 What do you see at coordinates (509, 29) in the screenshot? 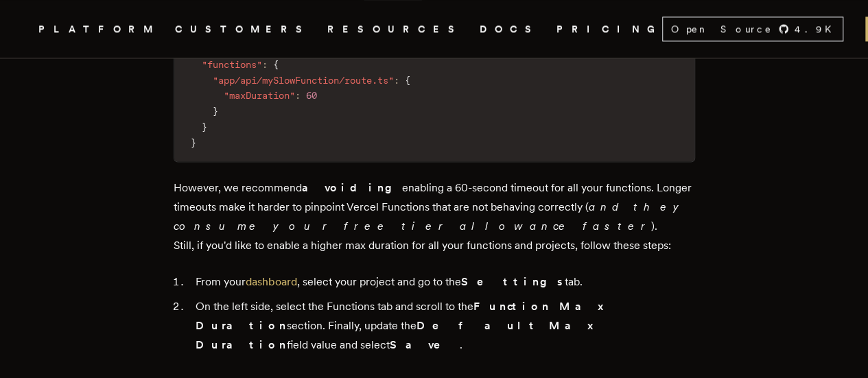
I see `a: DOCS` at bounding box center [509, 29].